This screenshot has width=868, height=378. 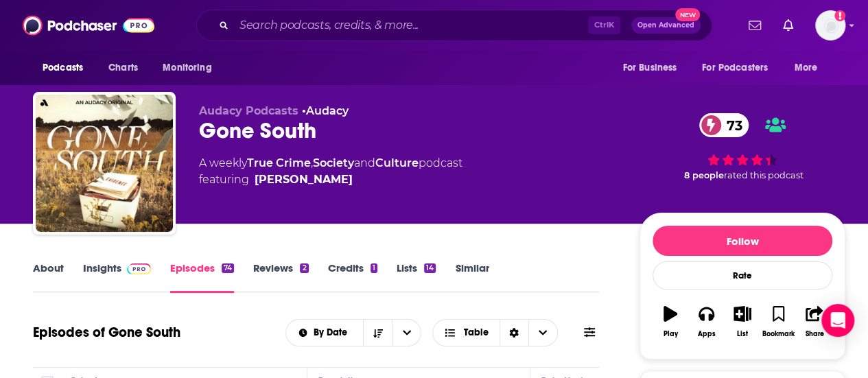 What do you see at coordinates (249, 111) in the screenshot?
I see `span: Audacy Podcasts` at bounding box center [249, 111].